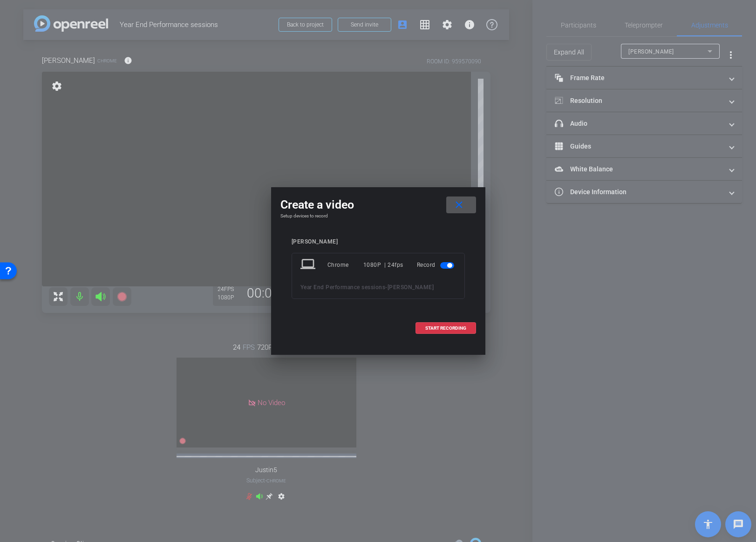 The image size is (756, 542). I want to click on div: 1080P | 24fps, so click(383, 265).